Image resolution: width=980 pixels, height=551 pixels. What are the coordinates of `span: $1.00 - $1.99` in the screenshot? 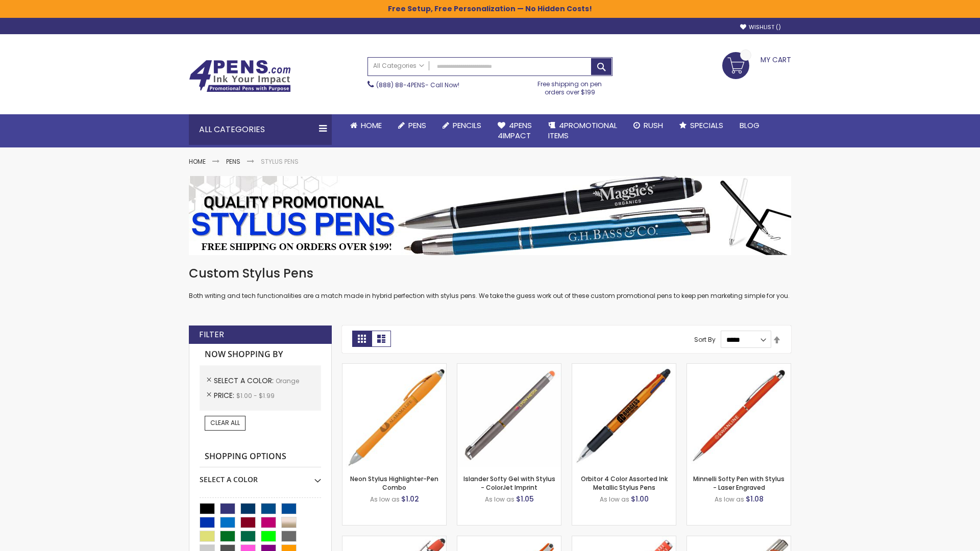 It's located at (255, 395).